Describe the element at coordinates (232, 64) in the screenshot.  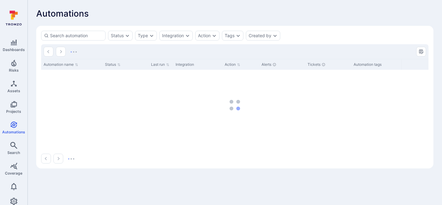
I see `button: Sort by Action` at that location.